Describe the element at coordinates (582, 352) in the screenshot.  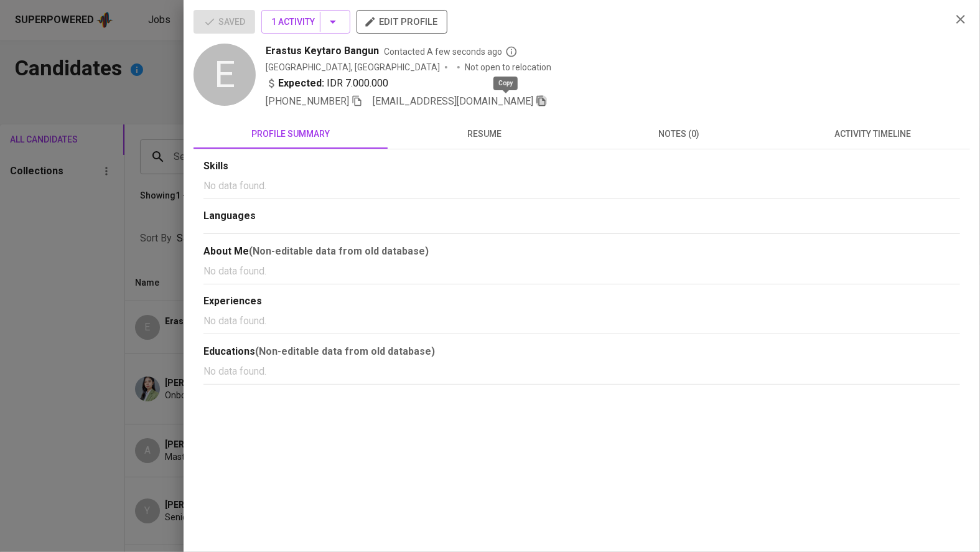
I see `div: Educations` at that location.